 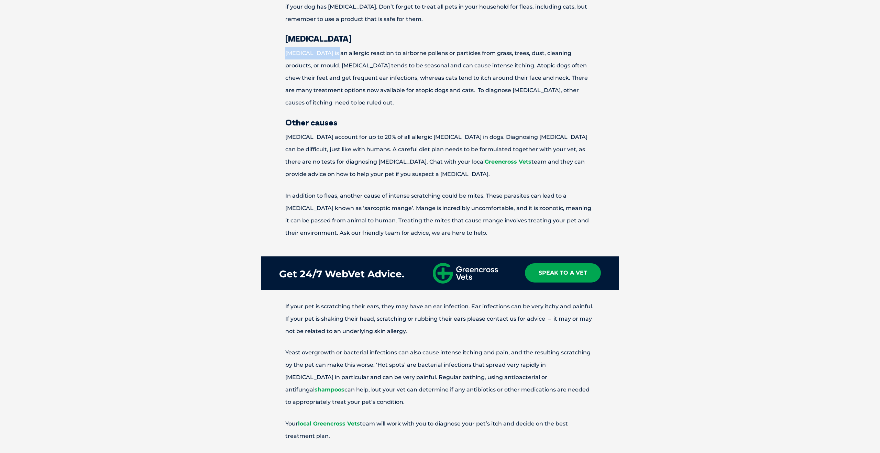 What do you see at coordinates (329, 389) in the screenshot?
I see `a: shampoos` at bounding box center [329, 389].